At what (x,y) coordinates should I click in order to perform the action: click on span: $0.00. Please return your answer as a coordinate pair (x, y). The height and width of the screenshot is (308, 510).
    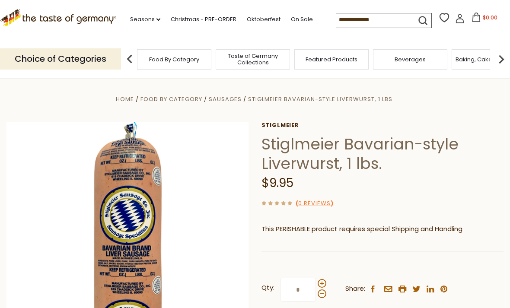
    Looking at the image, I should click on (491, 17).